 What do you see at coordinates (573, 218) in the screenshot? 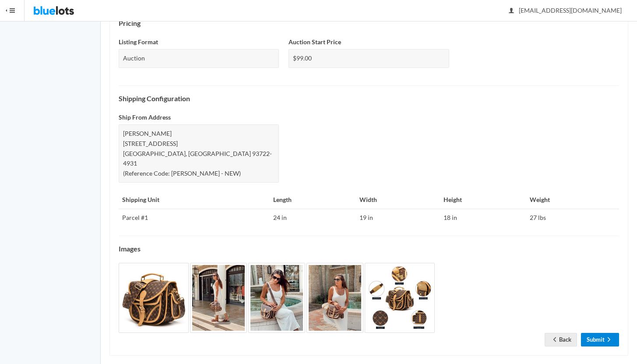
I see `td: 27 lbs` at bounding box center [573, 218].